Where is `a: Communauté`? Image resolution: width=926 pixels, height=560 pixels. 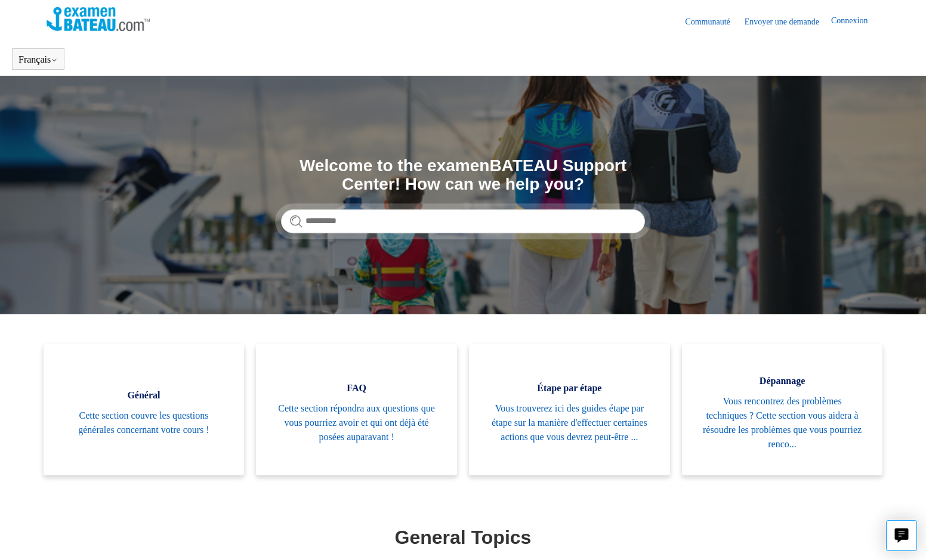
a: Communauté is located at coordinates (713, 21).